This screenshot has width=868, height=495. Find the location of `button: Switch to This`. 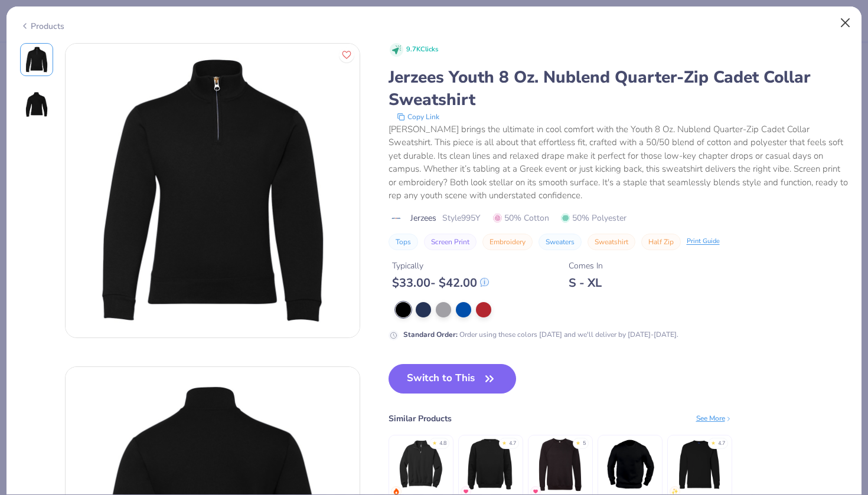

button: Switch to This is located at coordinates (452, 379).